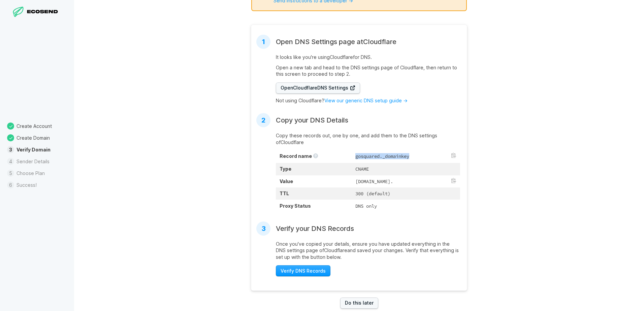  Describe the element at coordinates (405, 169) in the screenshot. I see `td: CNAME` at that location.